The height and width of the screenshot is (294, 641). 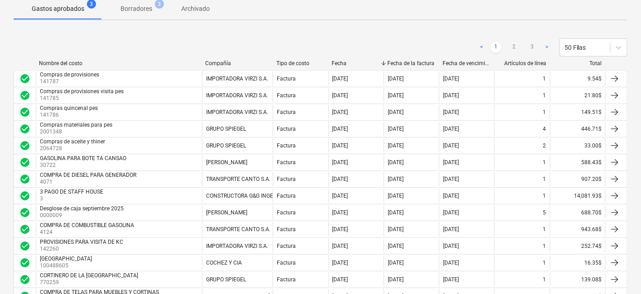 I want to click on a: Page 2, so click(x=514, y=48).